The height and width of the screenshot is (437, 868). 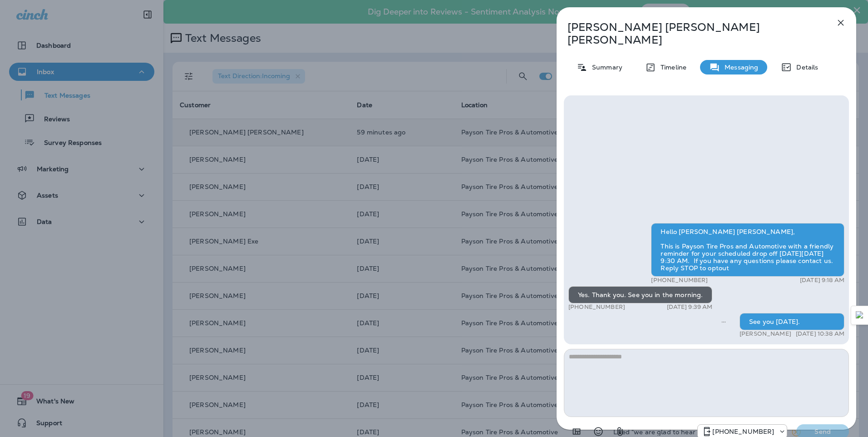 What do you see at coordinates (742, 432) in the screenshot?
I see `div: +1 (928) 260-4498` at bounding box center [742, 432].